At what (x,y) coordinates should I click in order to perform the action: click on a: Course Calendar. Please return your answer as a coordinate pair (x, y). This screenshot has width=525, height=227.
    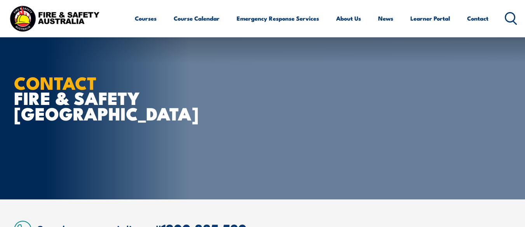
    Looking at the image, I should click on (197, 18).